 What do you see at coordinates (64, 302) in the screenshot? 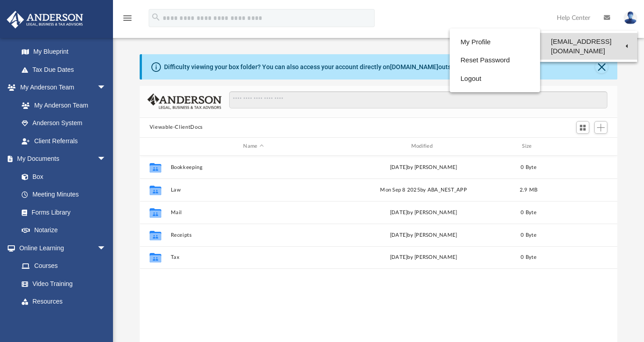
I see `a: Resources` at bounding box center [64, 302].